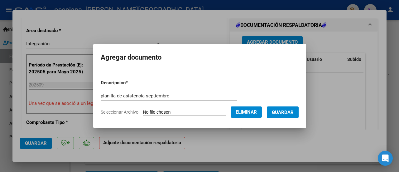 The width and height of the screenshot is (399, 172). Describe the element at coordinates (119, 112) in the screenshot. I see `span: Seleccionar Archivo` at that location.